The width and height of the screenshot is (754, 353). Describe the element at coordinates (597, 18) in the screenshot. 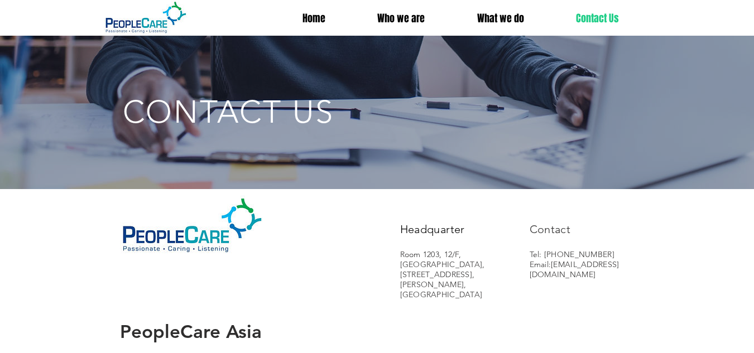

I see `p: Contact Us` at that location.